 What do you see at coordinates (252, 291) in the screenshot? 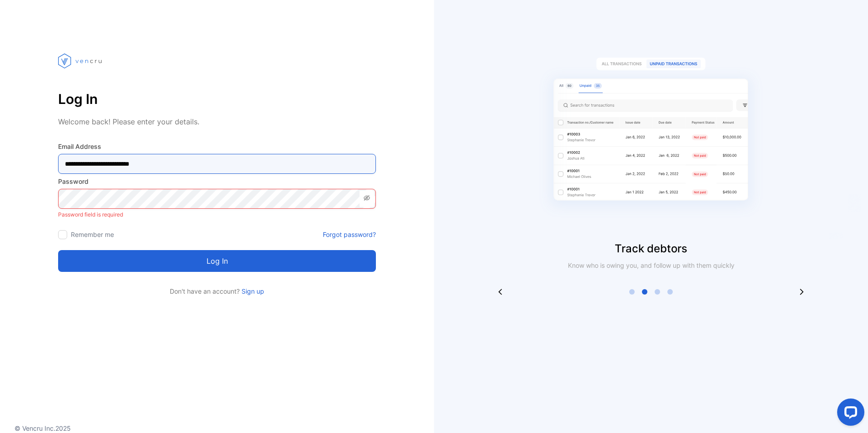
I see `a: Sign up` at bounding box center [252, 291].